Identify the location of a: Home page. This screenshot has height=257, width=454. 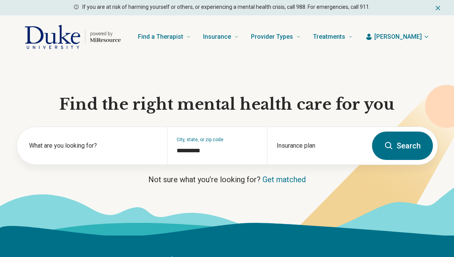
(72, 37).